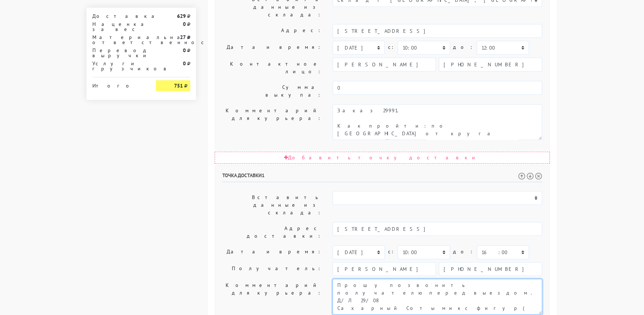 This screenshot has width=644, height=315. What do you see at coordinates (119, 16) in the screenshot?
I see `div: Доставка` at bounding box center [119, 16].